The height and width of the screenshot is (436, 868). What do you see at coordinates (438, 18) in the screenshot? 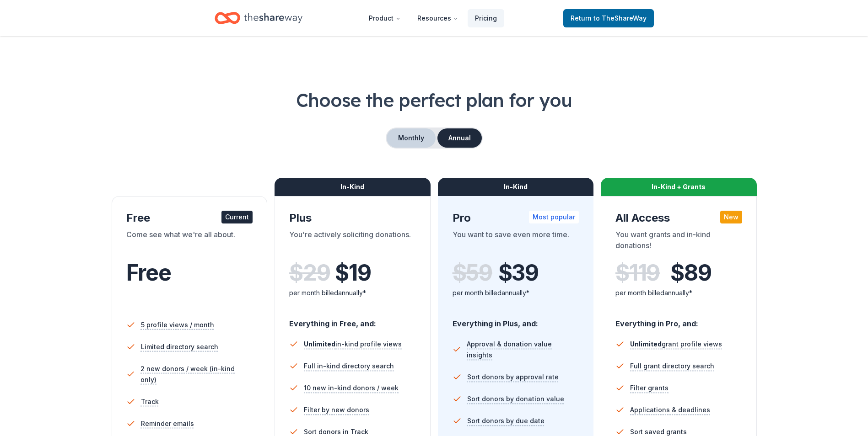
I see `button: Resources` at bounding box center [438, 18].